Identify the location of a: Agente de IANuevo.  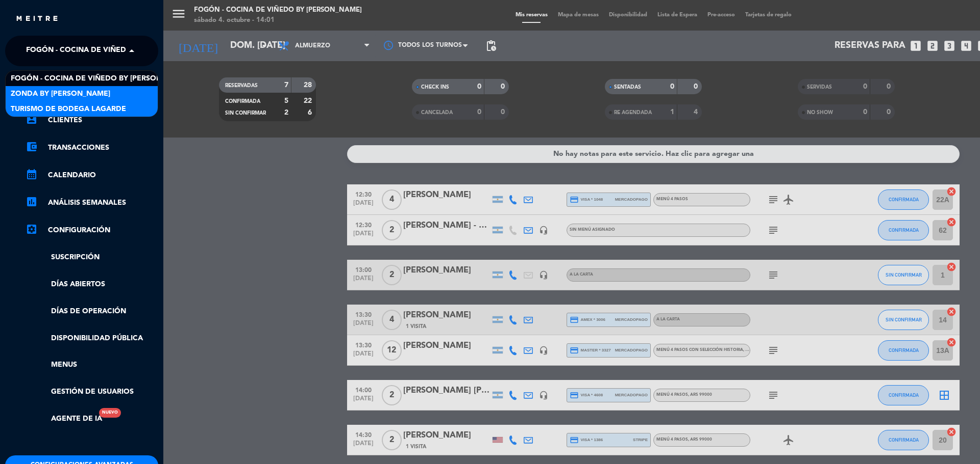
(64, 419).